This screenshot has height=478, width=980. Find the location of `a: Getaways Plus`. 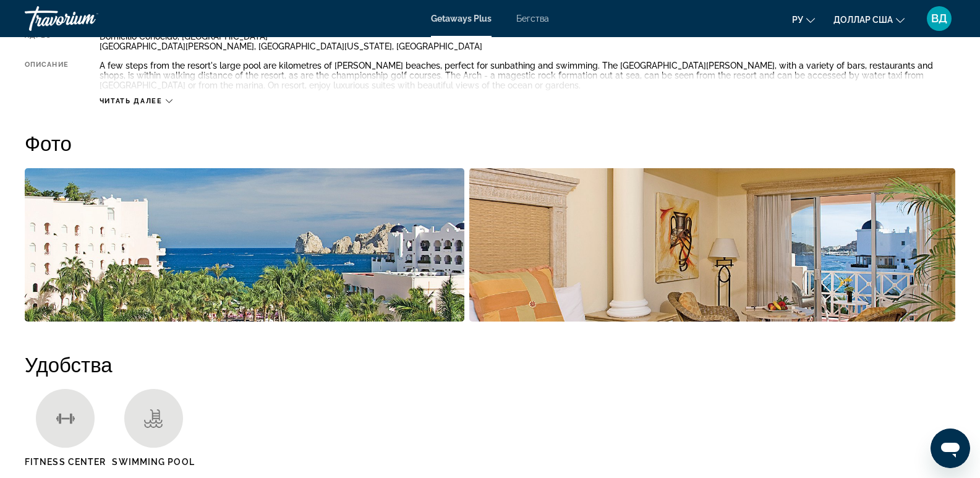

a: Getaways Plus is located at coordinates (461, 18).